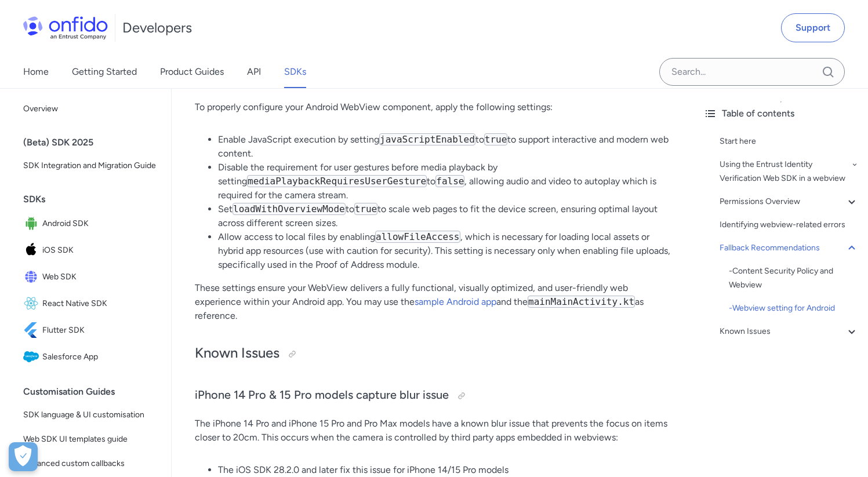 The width and height of the screenshot is (868, 477). I want to click on input: Onfido search input field, so click(752, 72).